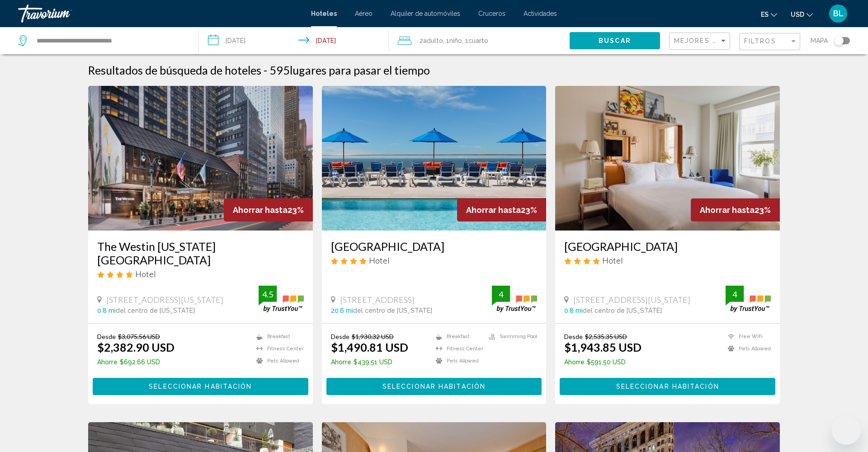  I want to click on li: Fitness Center, so click(277, 349).